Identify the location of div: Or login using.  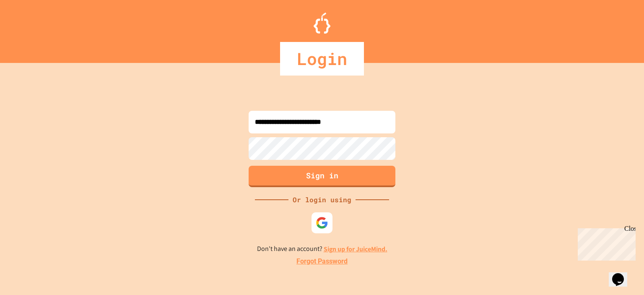
(322, 200).